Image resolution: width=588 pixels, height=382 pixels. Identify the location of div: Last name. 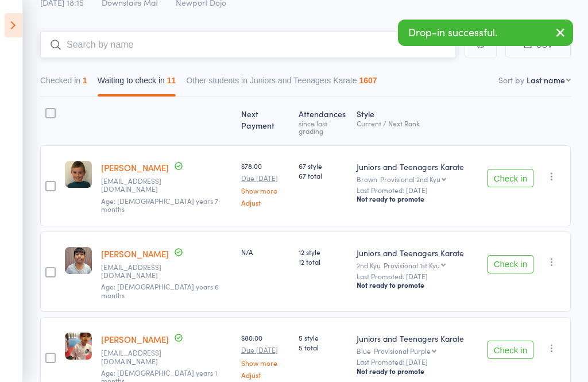
(545, 80).